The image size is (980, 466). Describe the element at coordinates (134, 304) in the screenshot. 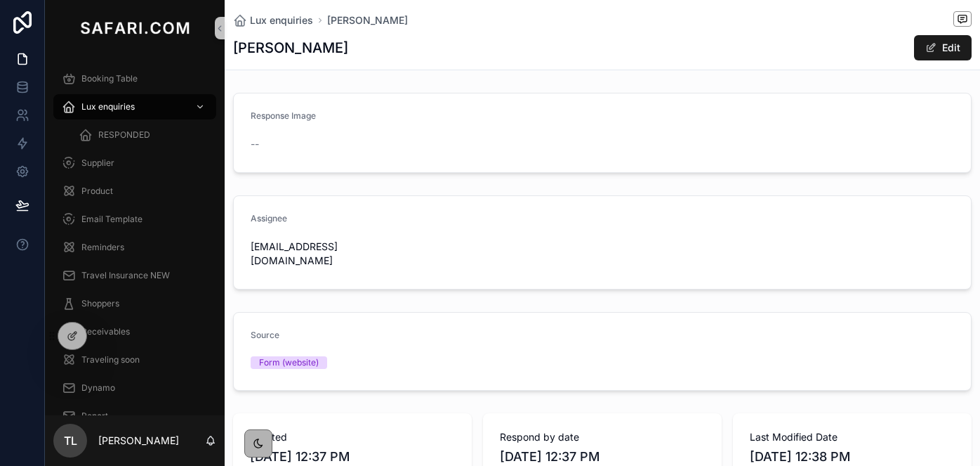

I see `a: Shoppers` at that location.